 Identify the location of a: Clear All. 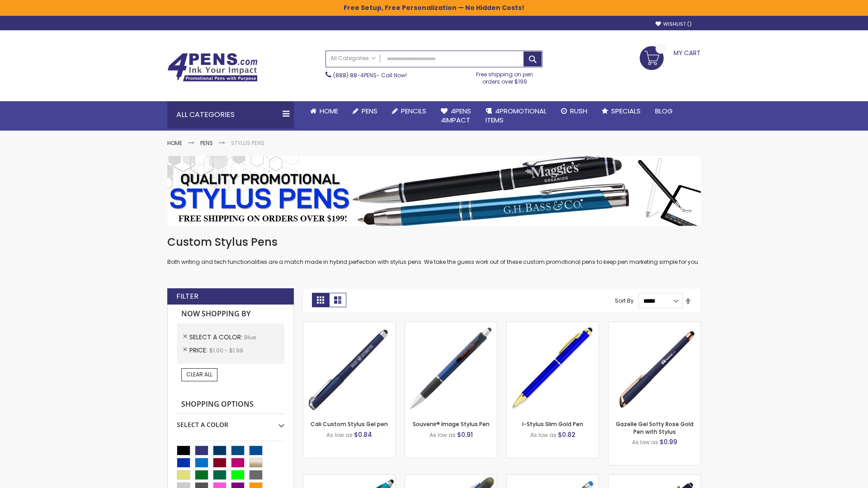
(199, 375).